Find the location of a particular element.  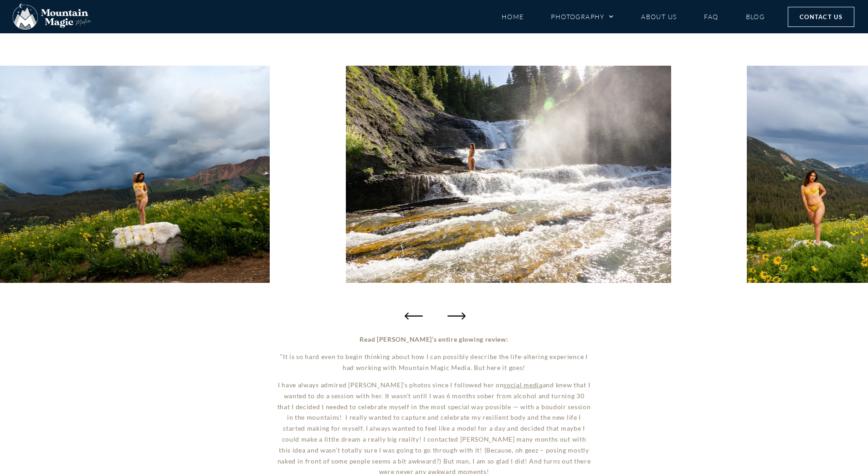

a: About Us is located at coordinates (659, 17).